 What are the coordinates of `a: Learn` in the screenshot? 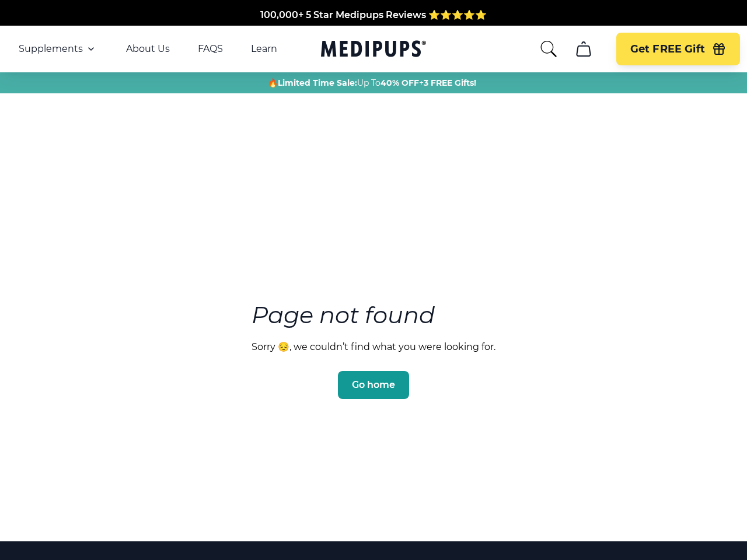 It's located at (264, 49).